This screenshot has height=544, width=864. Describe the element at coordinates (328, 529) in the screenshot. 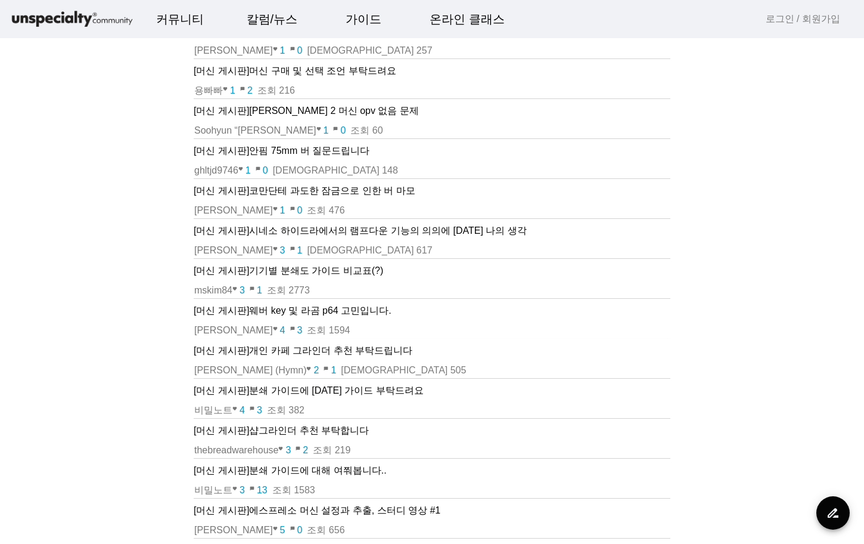

I see `span: 조회 656` at that location.